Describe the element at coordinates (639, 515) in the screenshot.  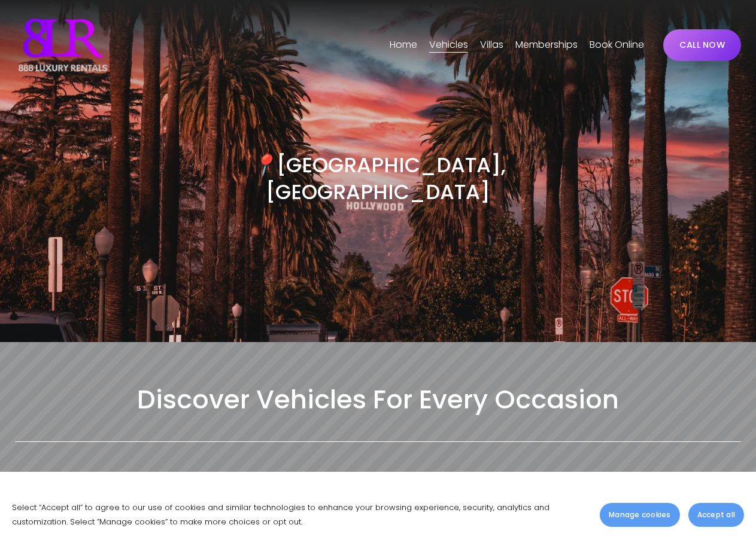
I see `button: Manage cookies` at that location.